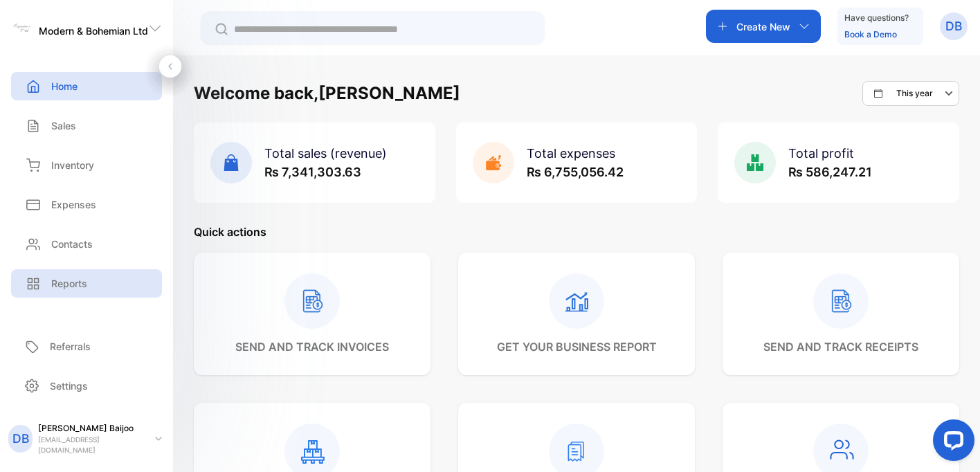 The height and width of the screenshot is (472, 980). I want to click on span: ₨ 6,755,056.42, so click(575, 172).